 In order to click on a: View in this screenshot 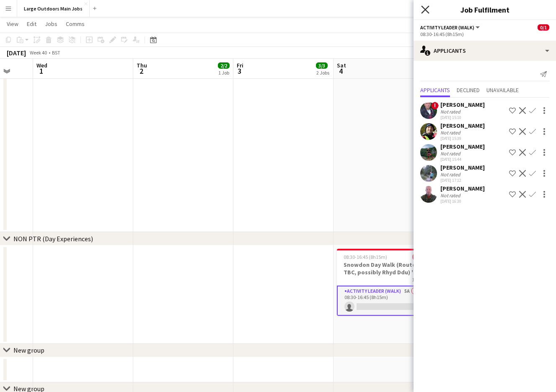, I will do `click(13, 24)`.